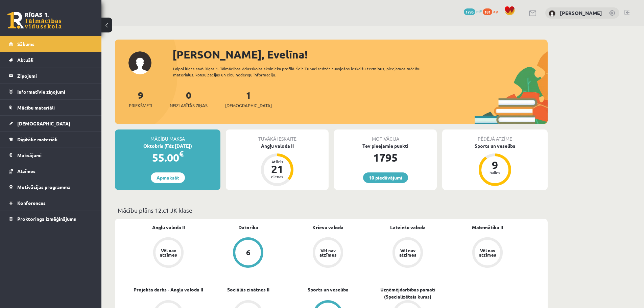 This screenshot has height=308, width=644. What do you see at coordinates (140, 106) in the screenshot?
I see `span: Priekšmeti` at bounding box center [140, 106].